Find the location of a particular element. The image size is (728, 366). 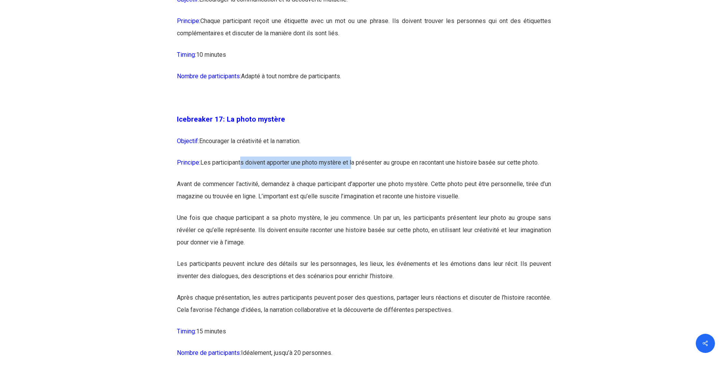

span: Icebreaker 17: La photo mystère is located at coordinates (231, 119).